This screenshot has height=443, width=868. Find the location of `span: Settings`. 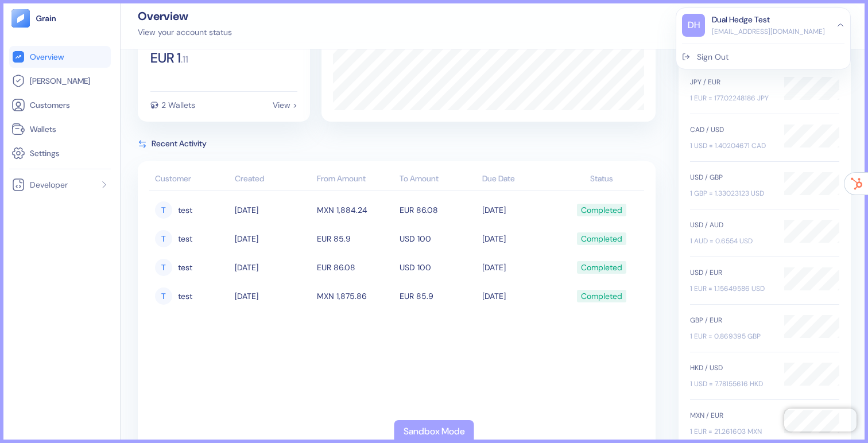

span: Settings is located at coordinates (45, 154).